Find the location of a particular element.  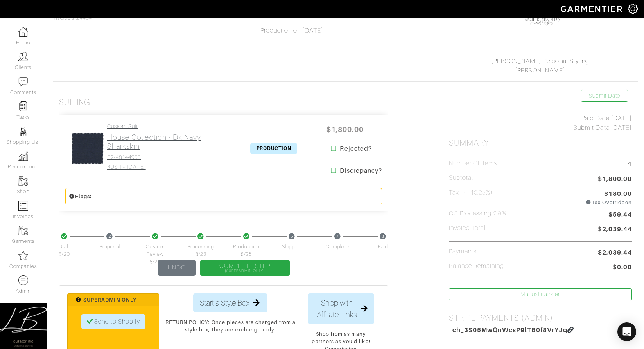

span: Start a Style Box is located at coordinates (225, 303).